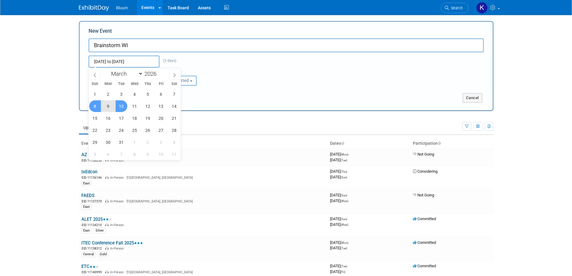 The image size is (572, 276). I want to click on span: April 7, 2026, so click(121, 154).